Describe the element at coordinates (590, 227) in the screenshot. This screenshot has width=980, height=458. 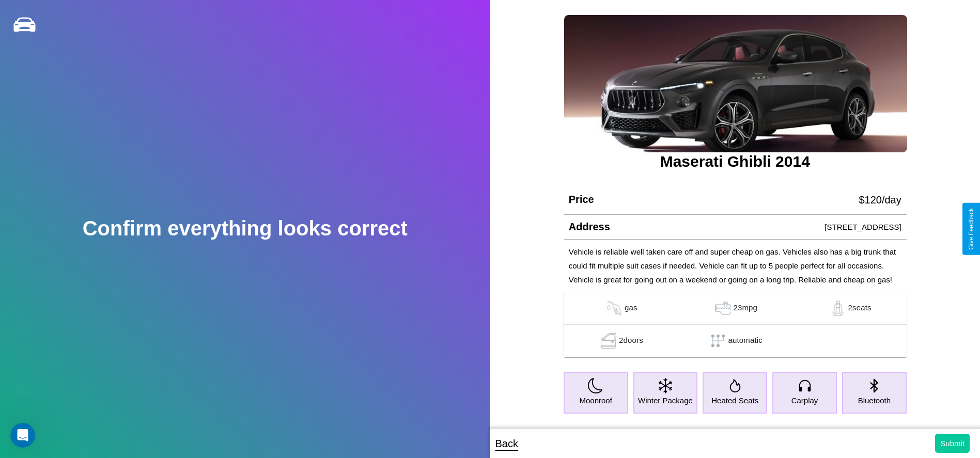
I see `h4: Address` at that location.